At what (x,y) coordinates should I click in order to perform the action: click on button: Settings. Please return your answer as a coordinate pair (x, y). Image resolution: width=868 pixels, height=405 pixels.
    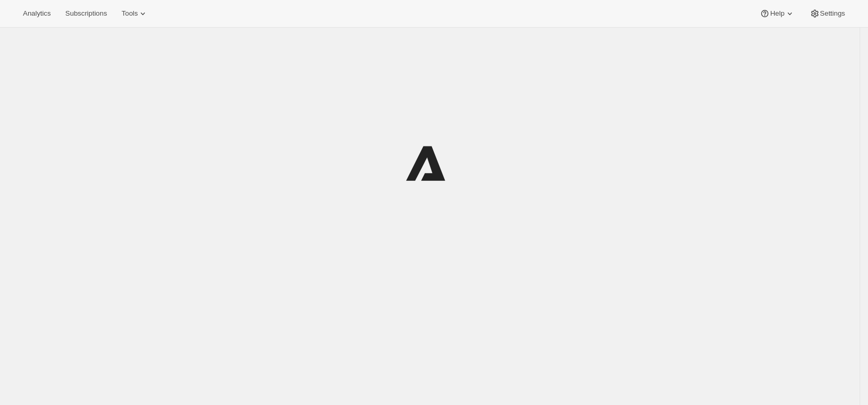
    Looking at the image, I should click on (827, 14).